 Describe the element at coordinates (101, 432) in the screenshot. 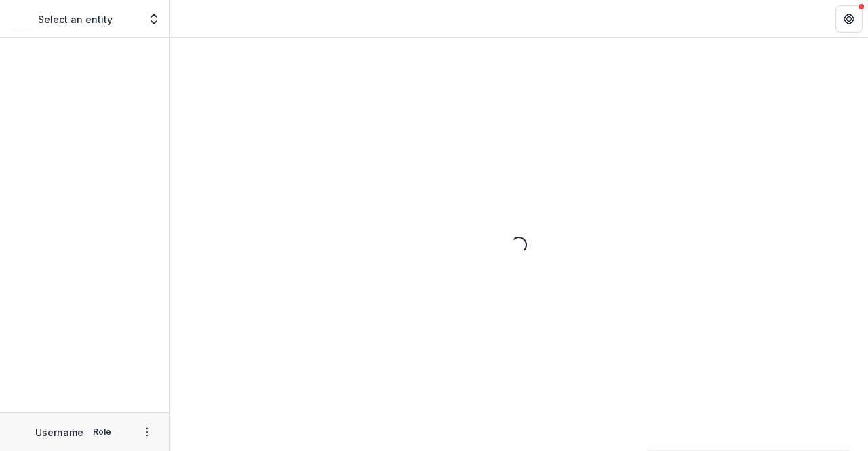

I see `p: Role` at that location.